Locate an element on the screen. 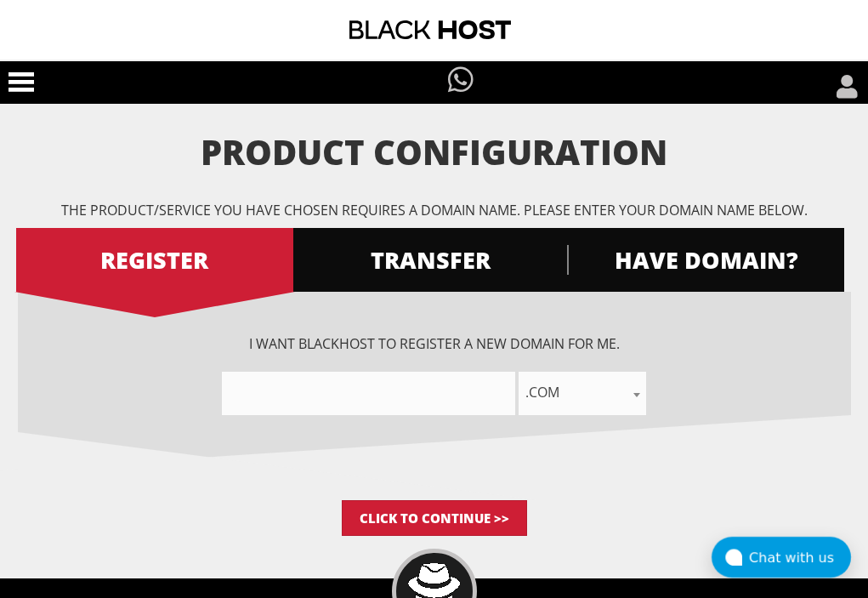 This screenshot has width=868, height=598. button: Chat with us is located at coordinates (782, 557).